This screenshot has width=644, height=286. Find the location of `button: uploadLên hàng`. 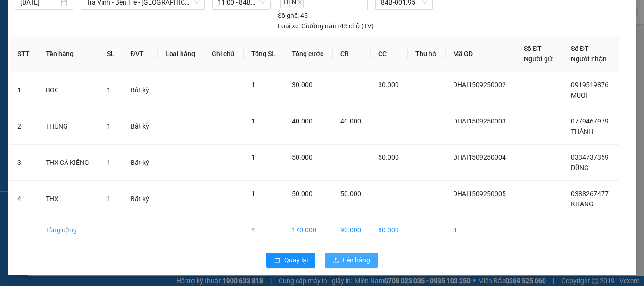

button: uploadLên hàng is located at coordinates (351, 260).